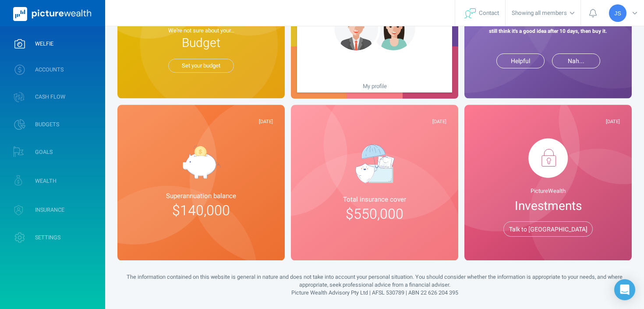 This screenshot has height=309, width=644. I want to click on img: PictureWealth, so click(52, 14).